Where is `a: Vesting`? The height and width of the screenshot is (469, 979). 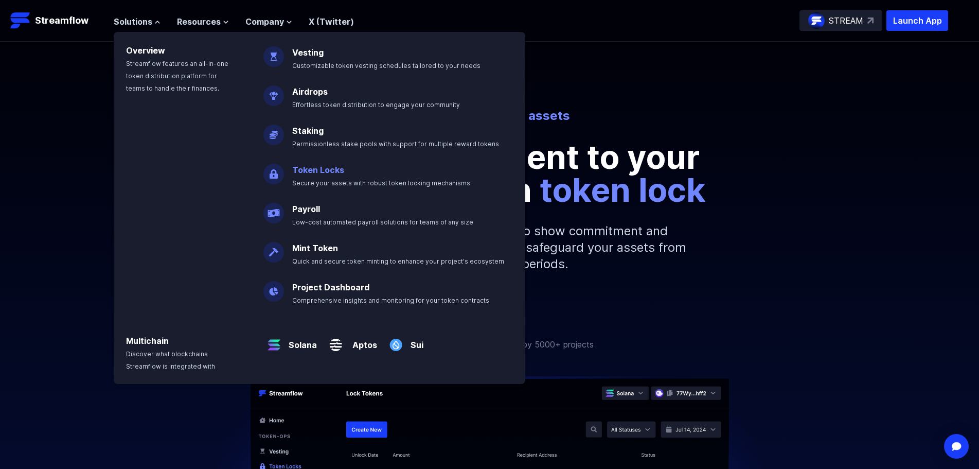
a: Vesting is located at coordinates (308, 52).